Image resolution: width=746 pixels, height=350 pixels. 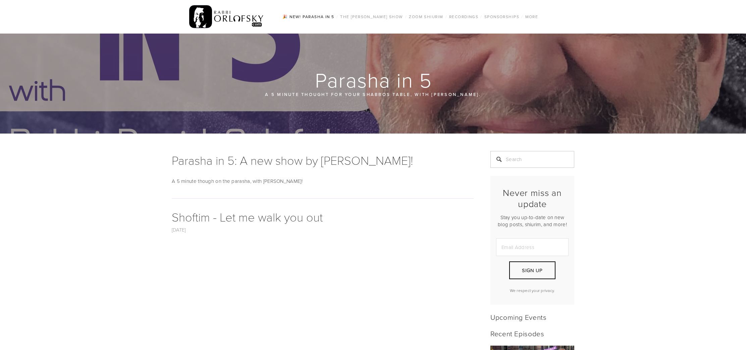 What do you see at coordinates (532, 17) in the screenshot?
I see `a: More` at bounding box center [532, 17].